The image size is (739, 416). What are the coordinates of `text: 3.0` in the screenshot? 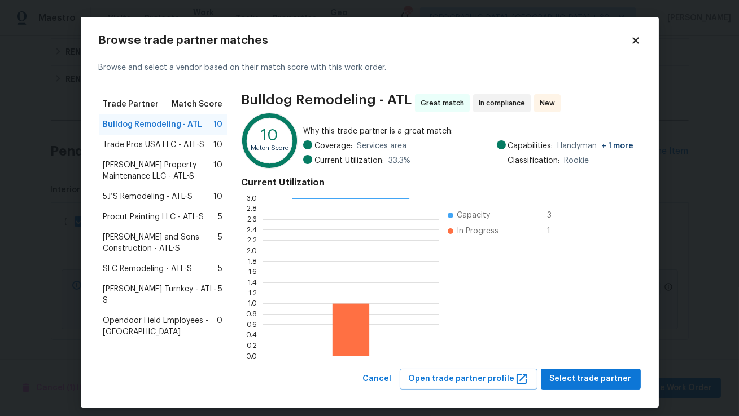 It's located at (252, 199).